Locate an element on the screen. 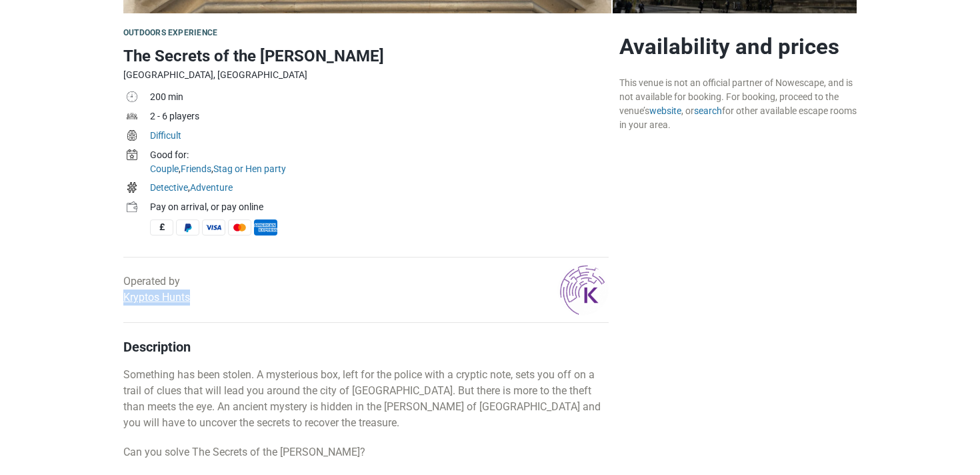  div: Good for: is located at coordinates (380, 155).